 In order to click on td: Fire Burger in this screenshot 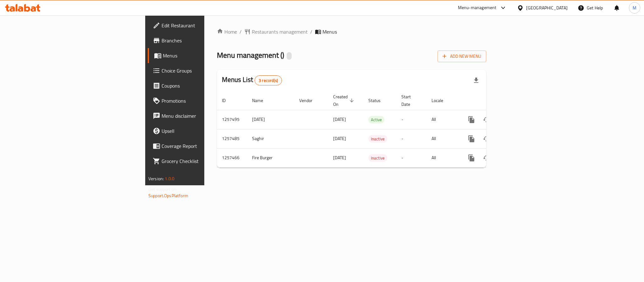, I will do `click(271, 158)`.